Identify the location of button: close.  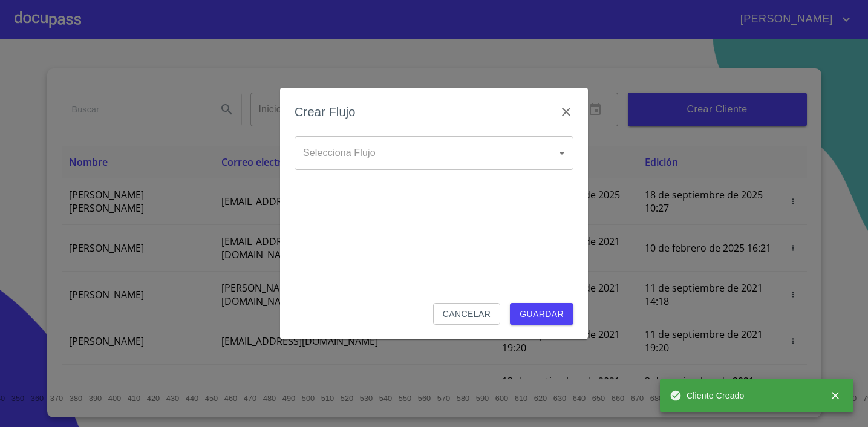
(835, 396).